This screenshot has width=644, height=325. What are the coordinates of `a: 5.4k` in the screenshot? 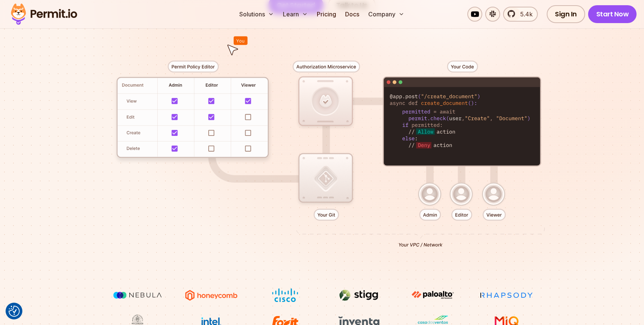 It's located at (520, 14).